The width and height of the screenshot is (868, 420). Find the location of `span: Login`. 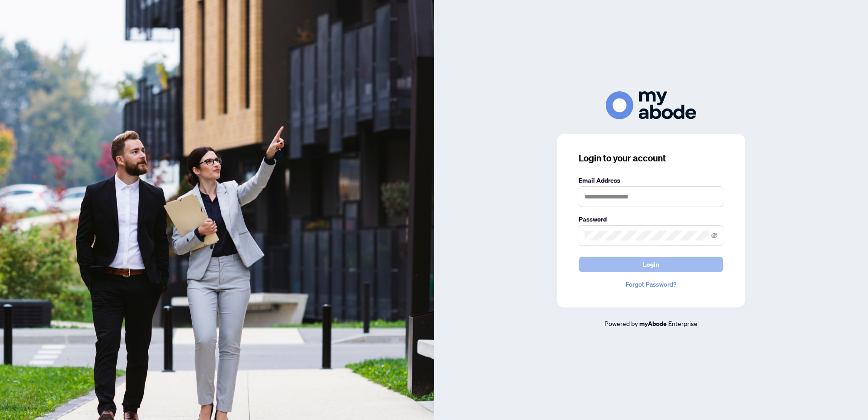

span: Login is located at coordinates (651, 265).